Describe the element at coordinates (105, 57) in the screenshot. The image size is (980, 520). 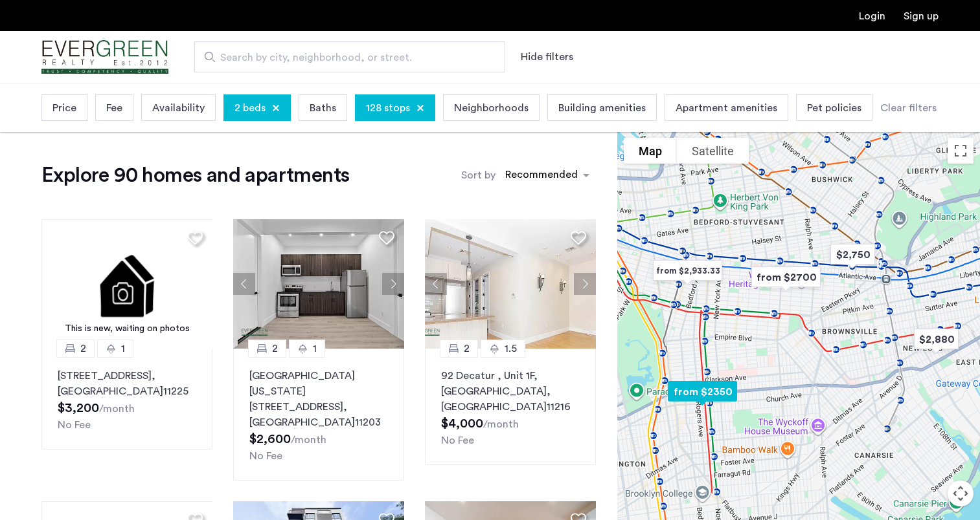
I see `a: Cazamio Logo` at that location.